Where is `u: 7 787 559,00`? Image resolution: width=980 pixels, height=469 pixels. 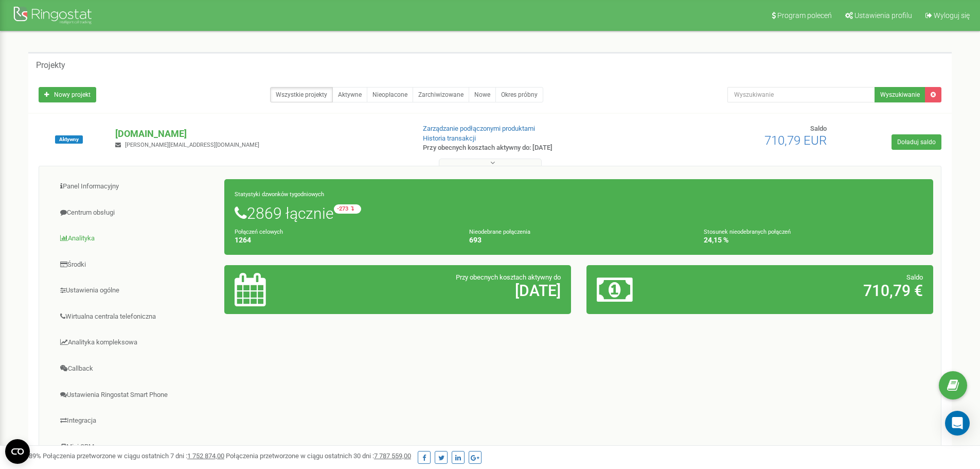
u: 7 787 559,00 is located at coordinates (392, 455).